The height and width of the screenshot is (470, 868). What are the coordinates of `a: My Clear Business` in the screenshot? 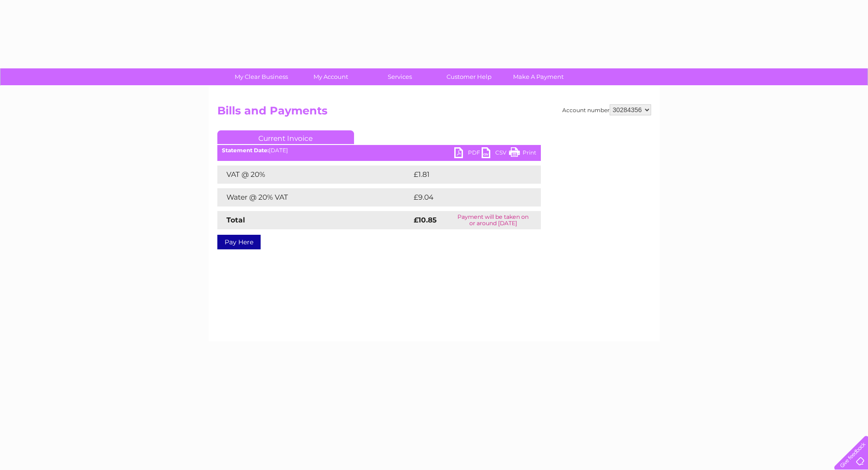 It's located at (261, 76).